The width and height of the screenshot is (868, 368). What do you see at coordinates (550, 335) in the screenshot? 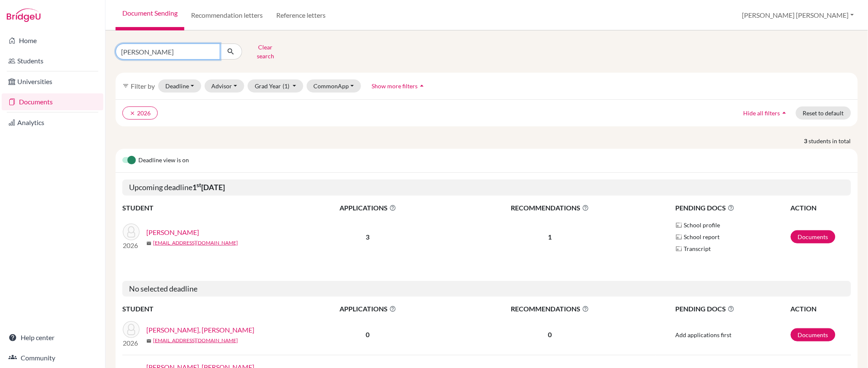
I see `p: 0` at bounding box center [550, 335].